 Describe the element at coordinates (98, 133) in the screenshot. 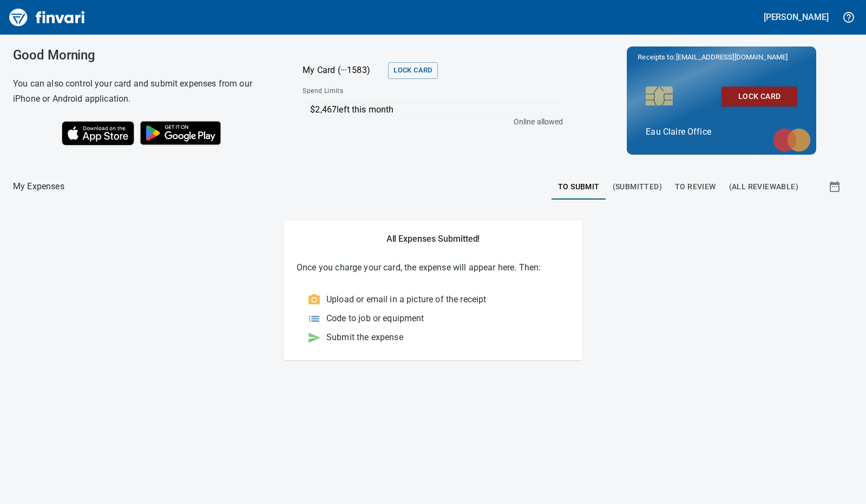

I see `img: Download on the App Store` at that location.